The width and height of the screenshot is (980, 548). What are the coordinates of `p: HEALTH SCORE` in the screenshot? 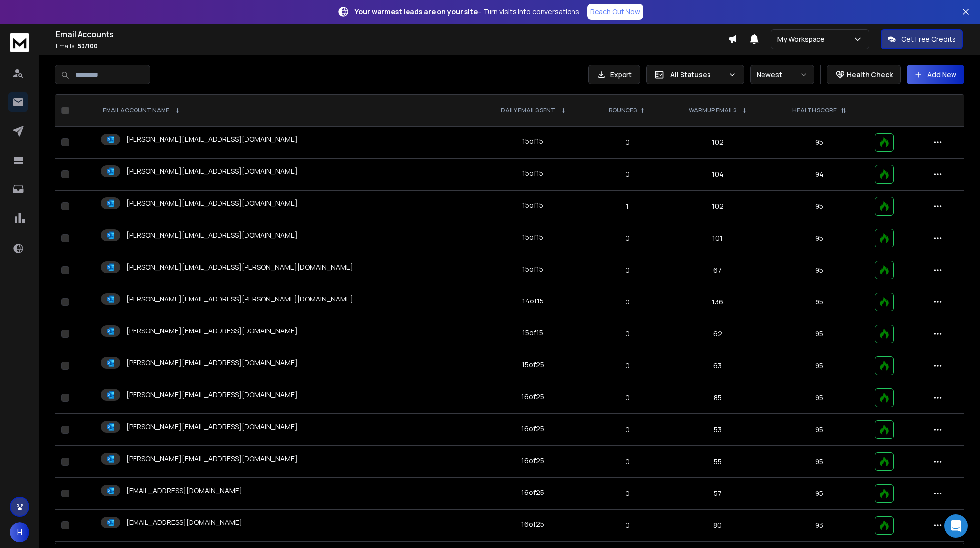 It's located at (815, 110).